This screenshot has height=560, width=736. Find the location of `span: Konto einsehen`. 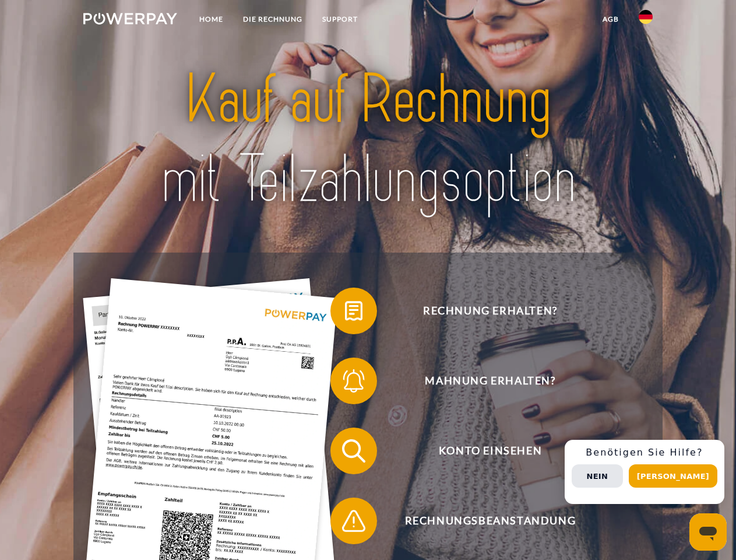

span: Konto einsehen is located at coordinates (490, 451).